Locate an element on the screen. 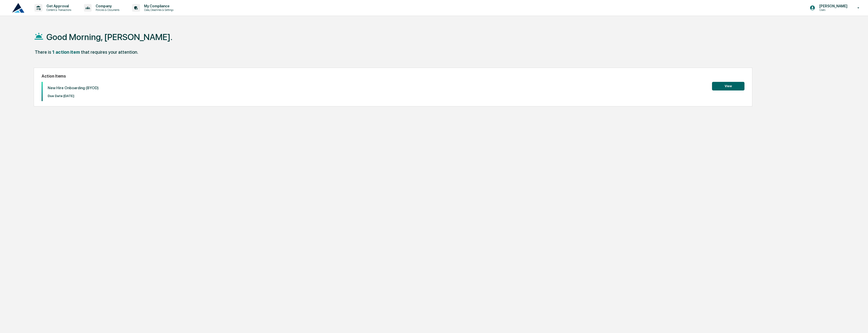  a: View is located at coordinates (728, 86).